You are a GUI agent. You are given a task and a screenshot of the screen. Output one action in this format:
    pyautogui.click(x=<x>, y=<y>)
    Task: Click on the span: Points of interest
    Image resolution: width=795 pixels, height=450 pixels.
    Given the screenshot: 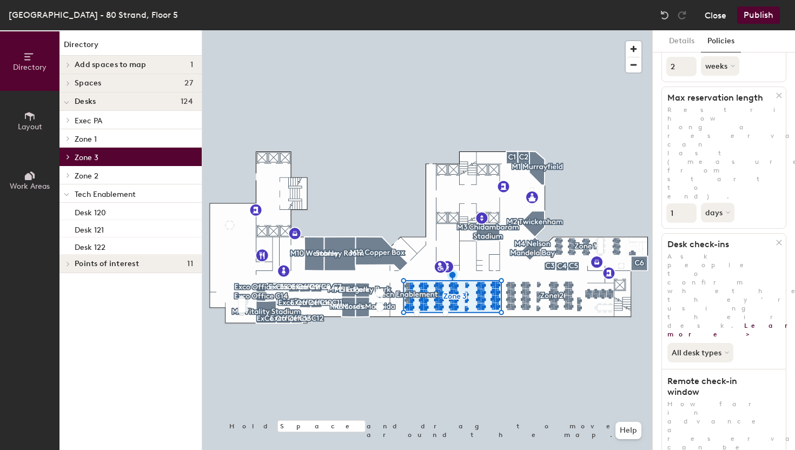 What is the action you would take?
    pyautogui.click(x=107, y=264)
    